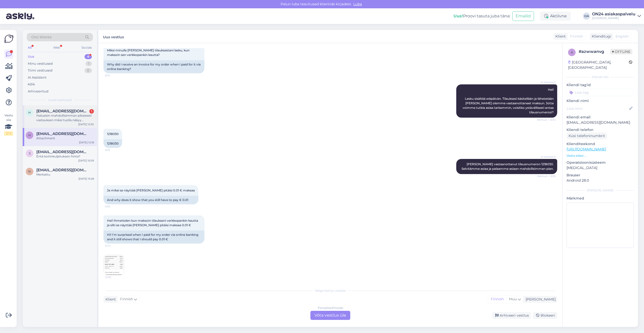 The height and width of the screenshot is (333, 644). I want to click on span: N, so click(30, 172).